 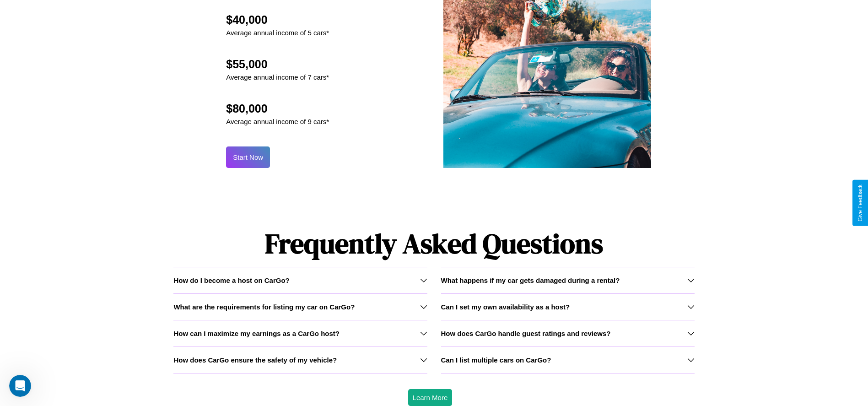 What do you see at coordinates (506, 307) in the screenshot?
I see `h3: Can I set my own availability as a host?` at bounding box center [506, 307].